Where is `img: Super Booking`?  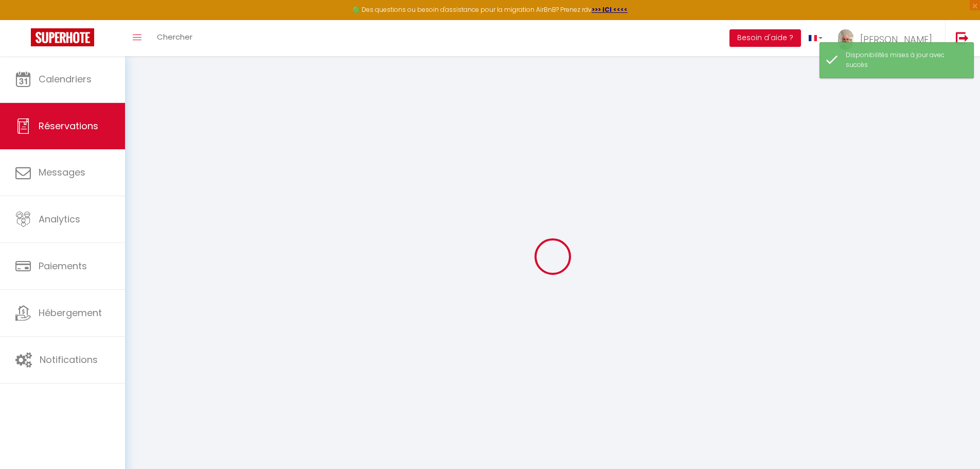
img: Super Booking is located at coordinates (62, 37).